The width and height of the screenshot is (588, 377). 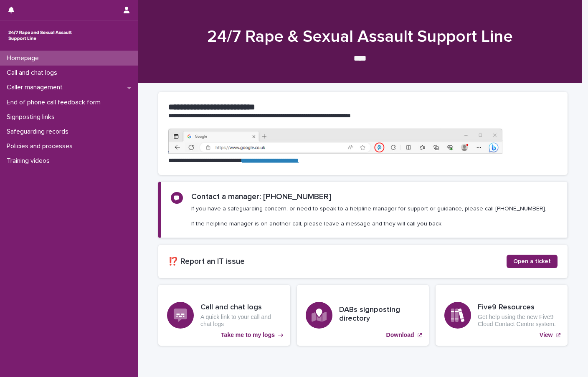 I want to click on p: A quick link to your call and chat logs, so click(x=241, y=321).